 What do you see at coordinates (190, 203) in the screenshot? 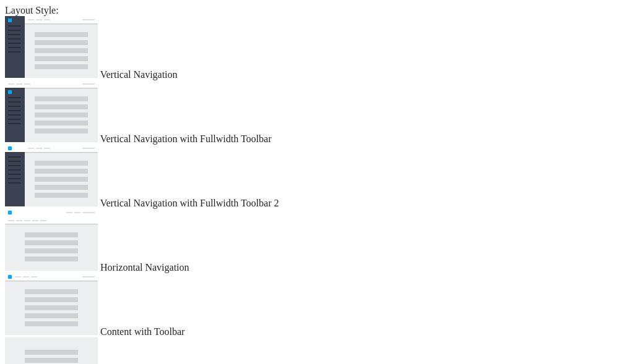
I see `span: Vertical Navigation with Fullwidth Toolbar 2` at bounding box center [190, 203].